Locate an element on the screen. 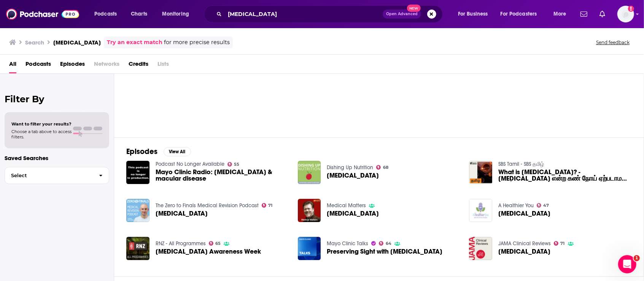 This screenshot has height=281, width=644. a: 68 is located at coordinates (382, 168).